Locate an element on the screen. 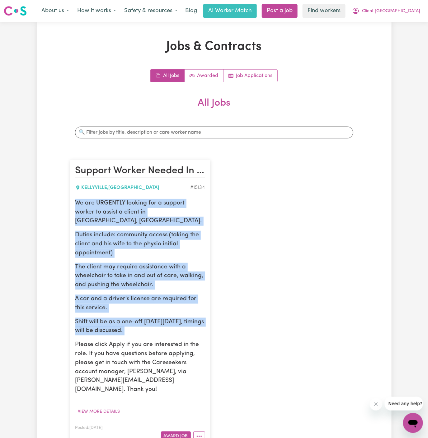 The image size is (428, 438). button: About us is located at coordinates (55, 11).